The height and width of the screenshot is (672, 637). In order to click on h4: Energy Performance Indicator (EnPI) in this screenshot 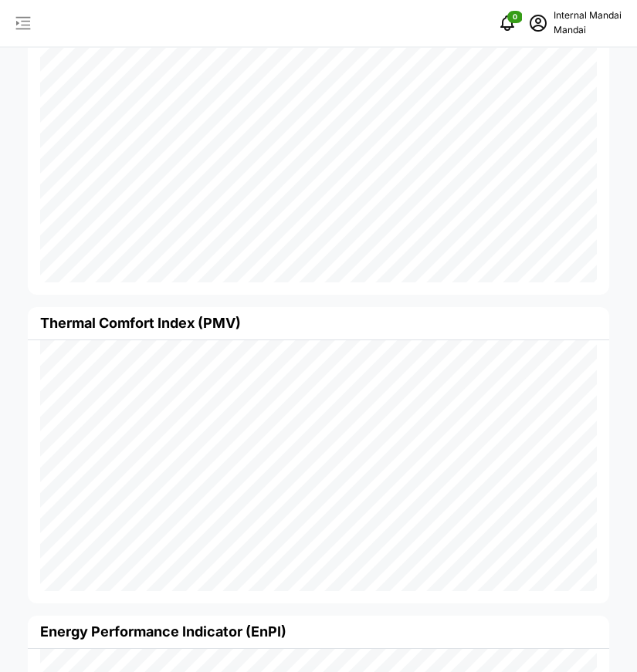, I will do `click(163, 632)`.